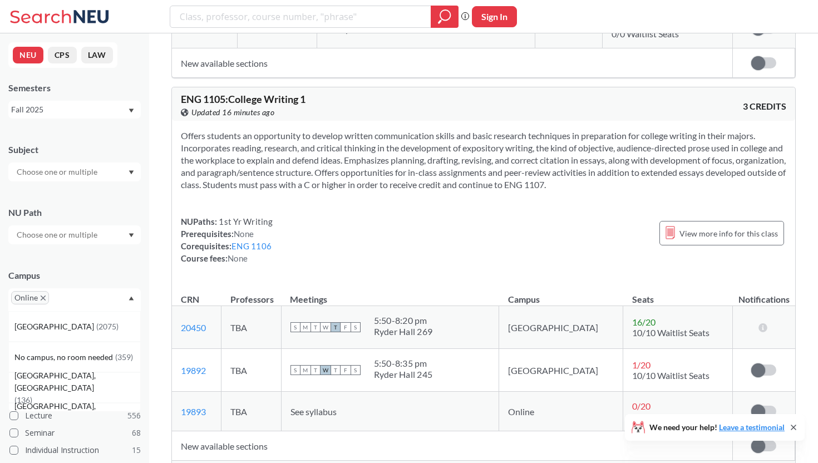 The image size is (818, 463). What do you see at coordinates (717, 427) in the screenshot?
I see `span: We need your help!` at bounding box center [717, 427].